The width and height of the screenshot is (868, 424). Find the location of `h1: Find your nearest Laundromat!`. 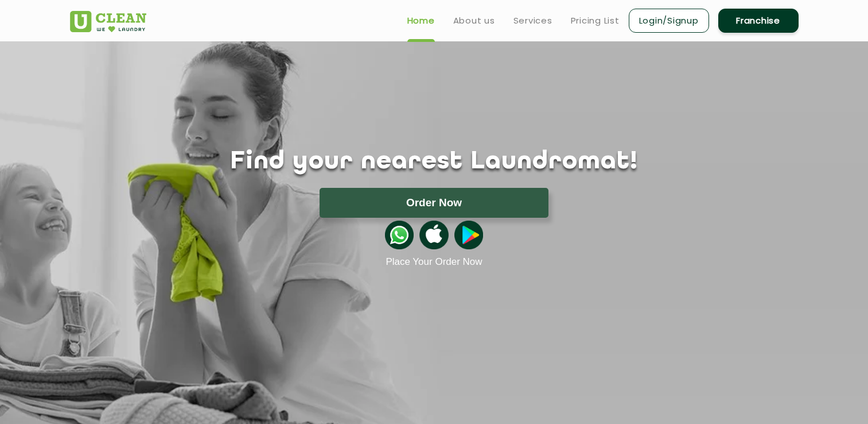

h1: Find your nearest Laundromat! is located at coordinates (434, 162).